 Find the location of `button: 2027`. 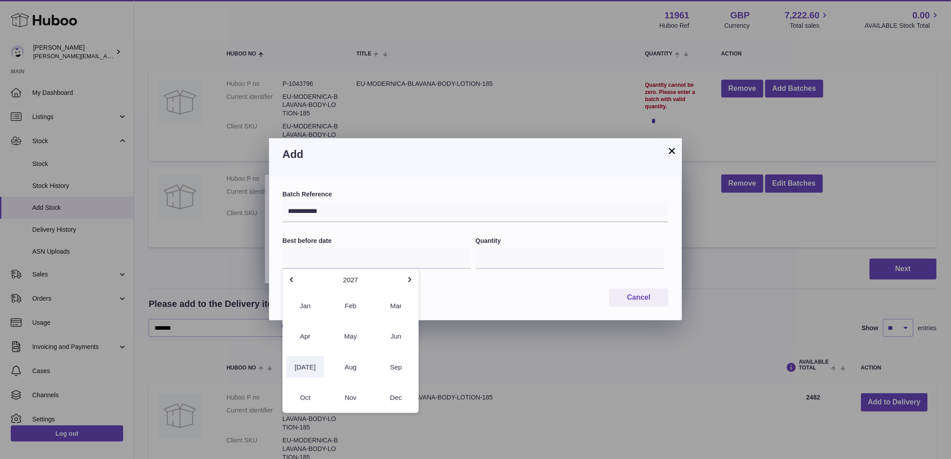

button: 2027 is located at coordinates (350, 280).